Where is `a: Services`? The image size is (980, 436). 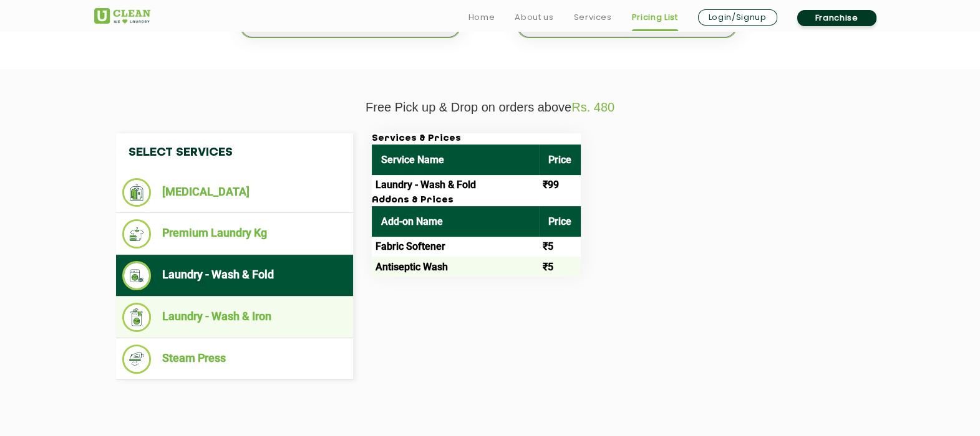 a: Services is located at coordinates (592, 18).